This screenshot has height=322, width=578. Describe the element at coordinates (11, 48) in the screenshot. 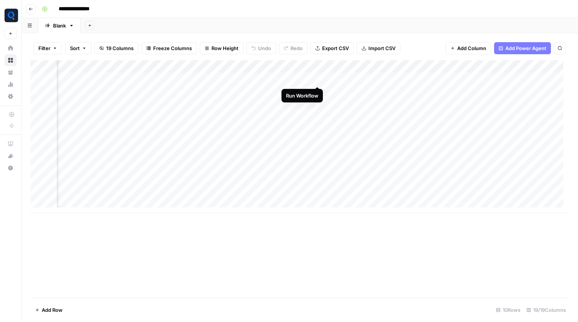

I see `a: Home` at that location.